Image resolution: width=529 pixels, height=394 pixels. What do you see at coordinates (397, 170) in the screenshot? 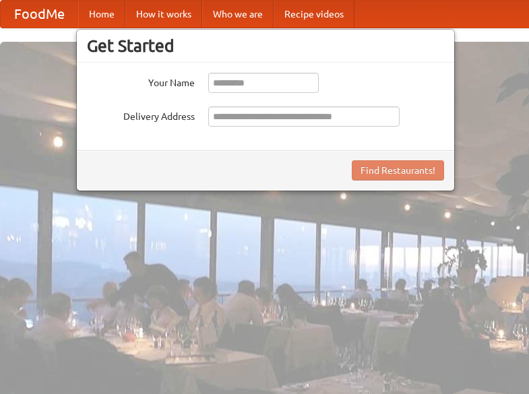
I see `button: Find Restaurants!` at bounding box center [397, 170].